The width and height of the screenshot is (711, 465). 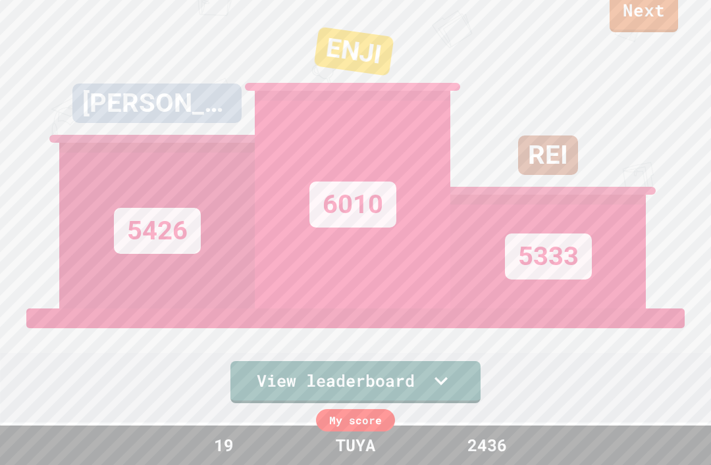 What do you see at coordinates (487, 446) in the screenshot?
I see `div: 2436` at bounding box center [487, 446].